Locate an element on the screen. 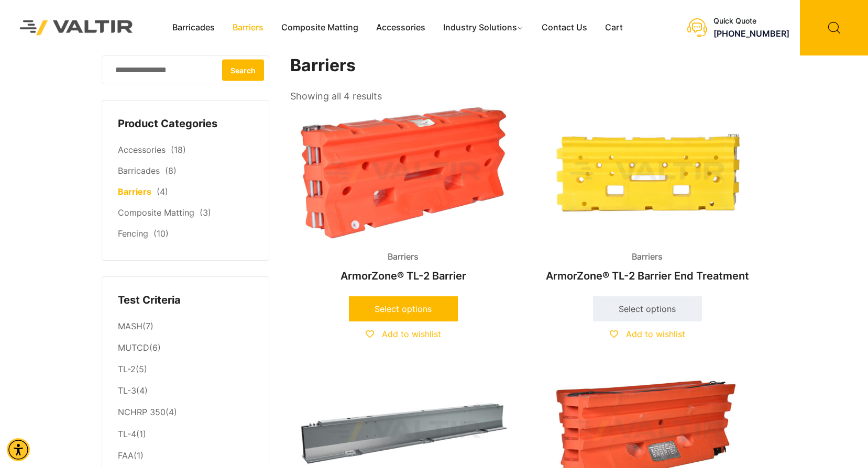 This screenshot has height=468, width=868. span: (4) is located at coordinates (163, 192).